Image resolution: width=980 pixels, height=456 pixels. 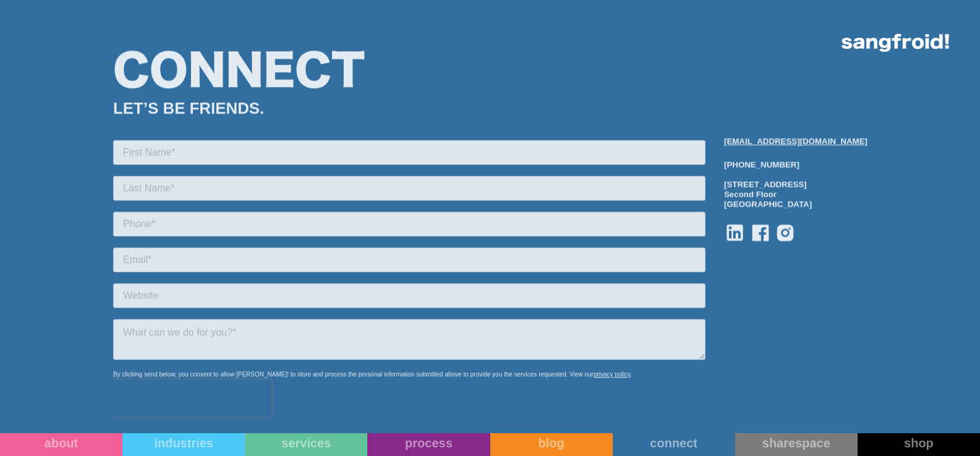 I want to click on div: connect, so click(x=674, y=443).